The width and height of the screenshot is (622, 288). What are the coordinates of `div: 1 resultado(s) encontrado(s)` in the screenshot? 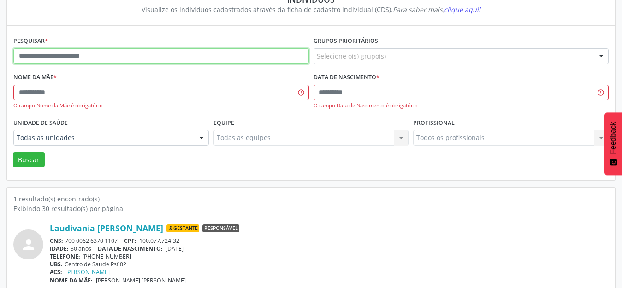 It's located at (311, 199).